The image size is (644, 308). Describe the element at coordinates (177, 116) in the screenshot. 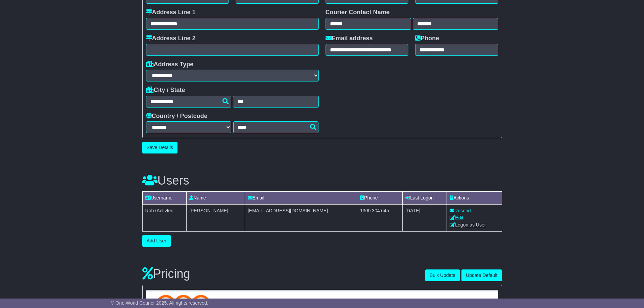

I see `label: Country / Postcode` at that location.